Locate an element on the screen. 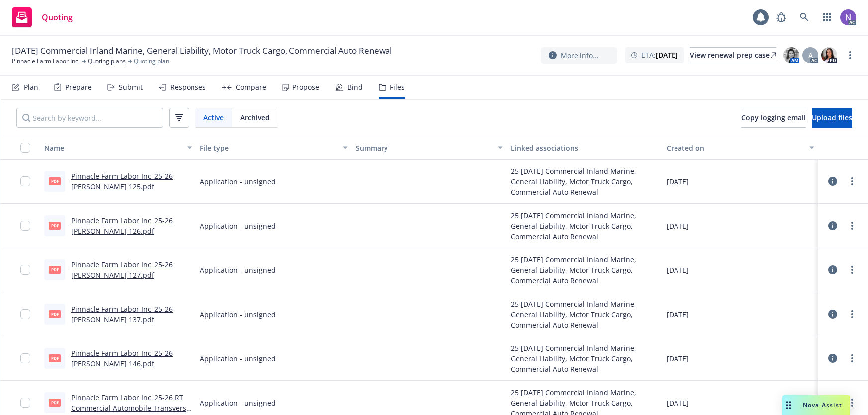 Image resolution: width=868 pixels, height=415 pixels. div: Compare is located at coordinates (251, 88).